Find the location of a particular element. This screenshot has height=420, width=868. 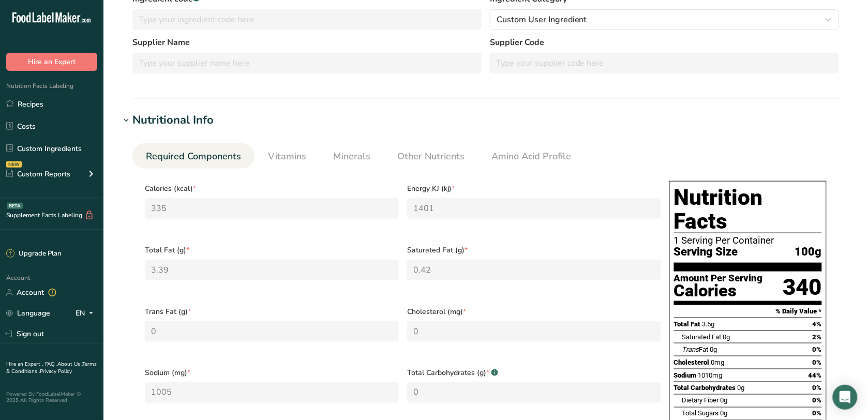

button: Custom User Ingredient is located at coordinates (664, 19).